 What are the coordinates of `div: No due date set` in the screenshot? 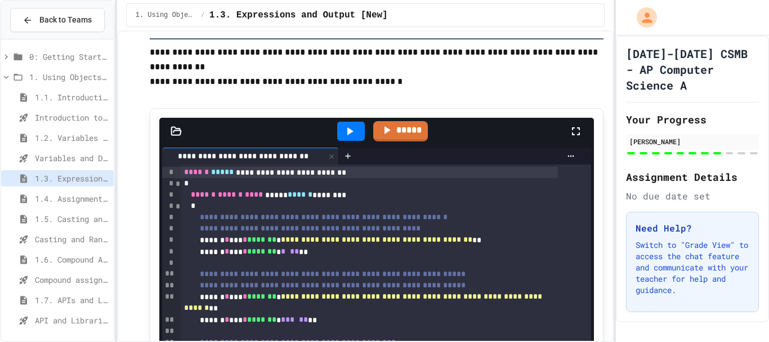 It's located at (693, 196).